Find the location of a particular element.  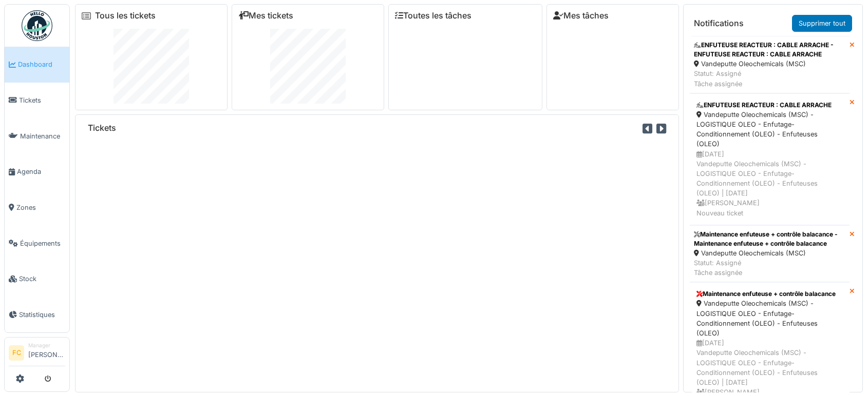

h6: Tickets is located at coordinates (102, 128).